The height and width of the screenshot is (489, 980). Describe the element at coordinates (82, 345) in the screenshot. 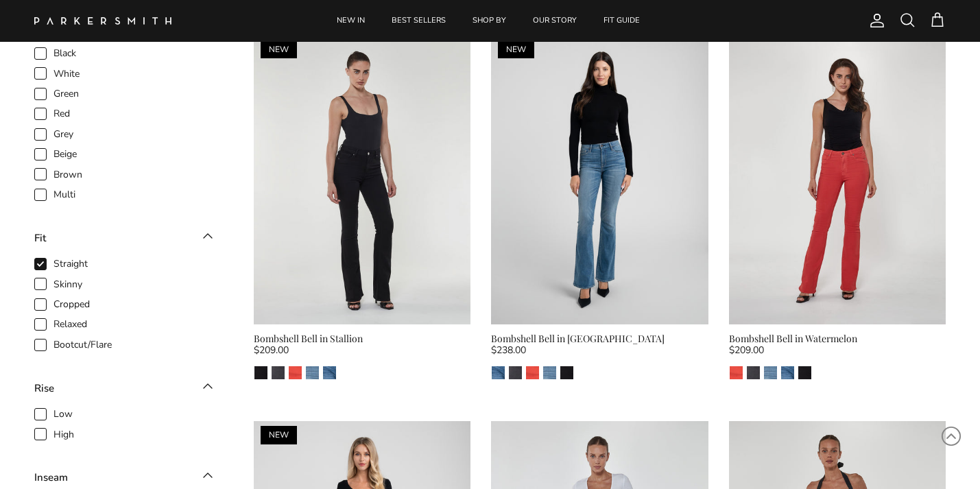

I see `span: Bootcut/Flare` at that location.